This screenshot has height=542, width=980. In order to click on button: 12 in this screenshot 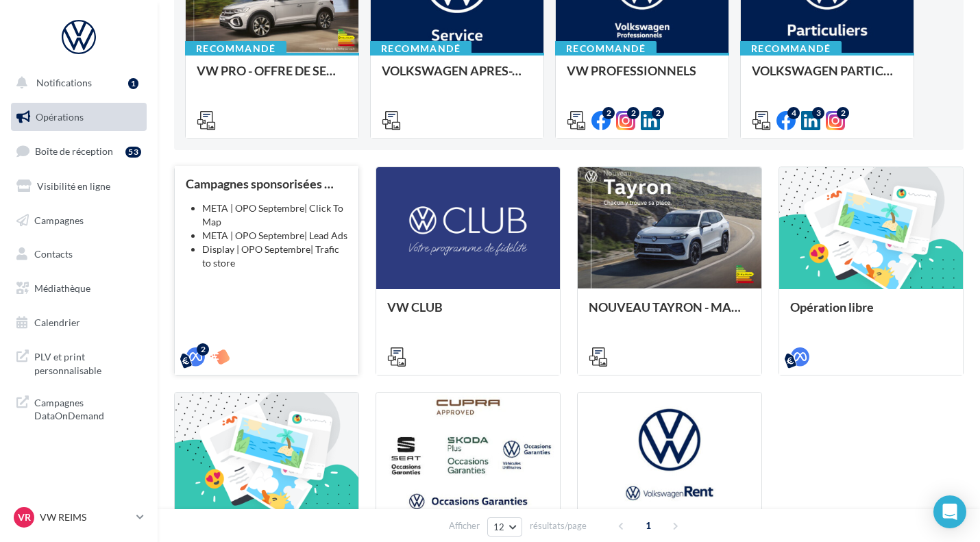, I will do `click(505, 527)`.